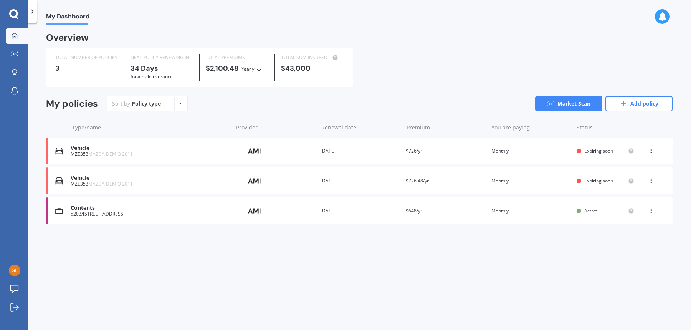  I want to click on div: NEXT POLICY RENEWING IN, so click(162, 58).